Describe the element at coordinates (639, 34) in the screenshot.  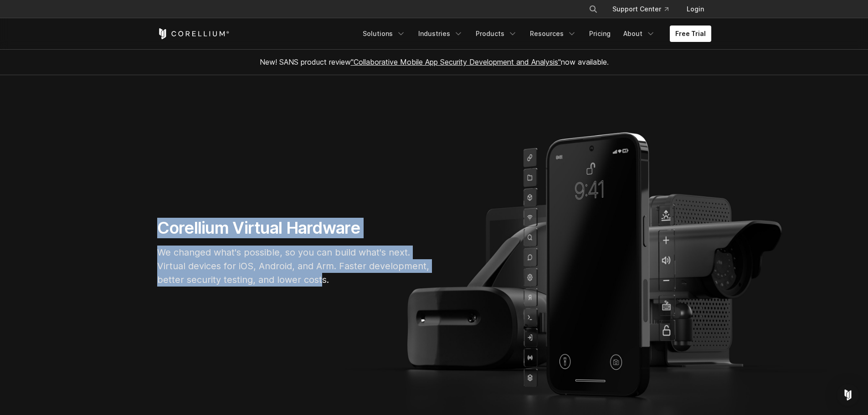
I see `a: About` at that location.